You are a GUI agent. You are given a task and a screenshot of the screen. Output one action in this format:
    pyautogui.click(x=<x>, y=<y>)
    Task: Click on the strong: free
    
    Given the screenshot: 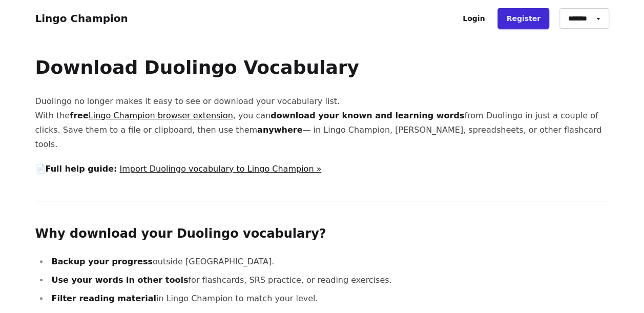 What is the action you would take?
    pyautogui.click(x=151, y=115)
    